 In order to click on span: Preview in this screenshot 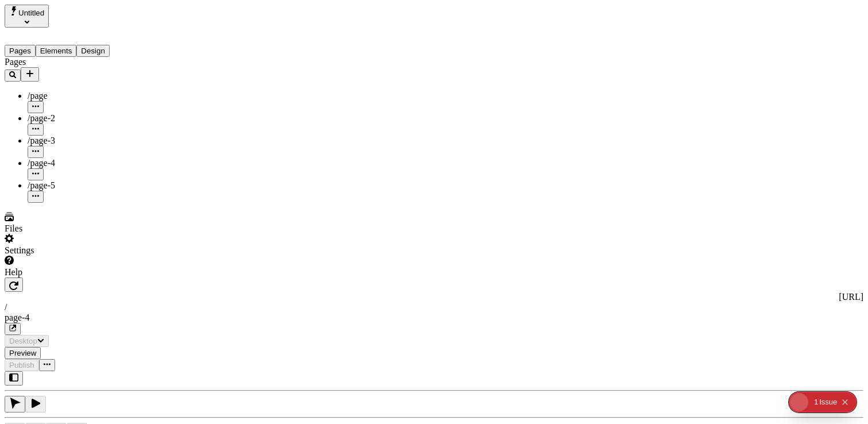, I will do `click(22, 353)`.